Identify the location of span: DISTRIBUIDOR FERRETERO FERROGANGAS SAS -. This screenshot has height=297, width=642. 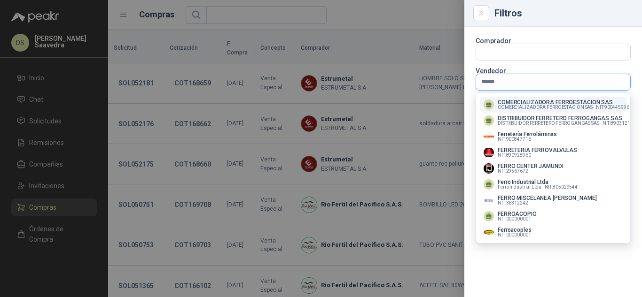
(549, 124).